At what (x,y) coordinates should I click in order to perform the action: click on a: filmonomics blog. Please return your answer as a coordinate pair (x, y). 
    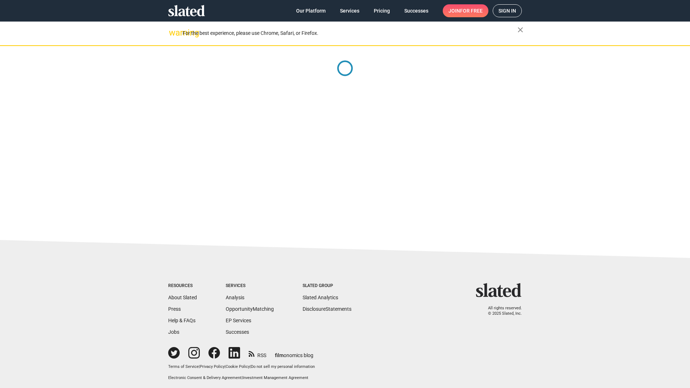
    Looking at the image, I should click on (294, 353).